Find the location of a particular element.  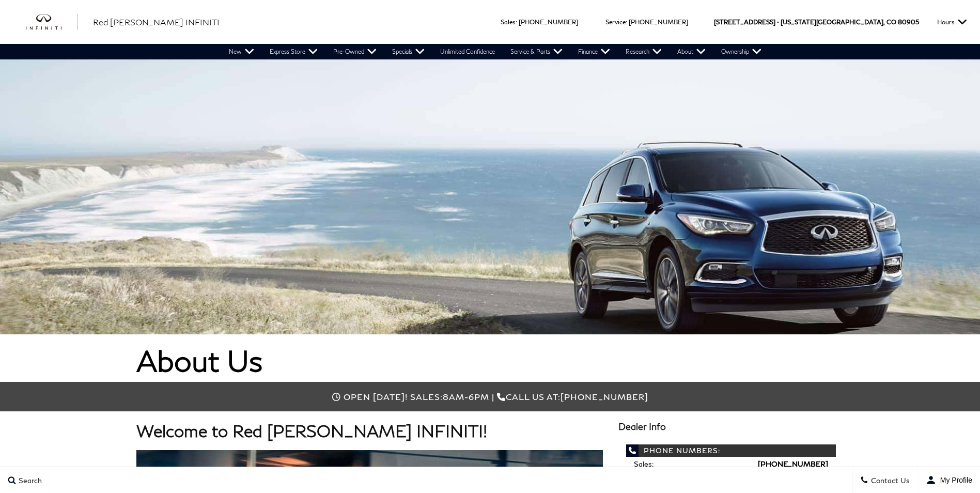

a: Finance is located at coordinates (594, 52).